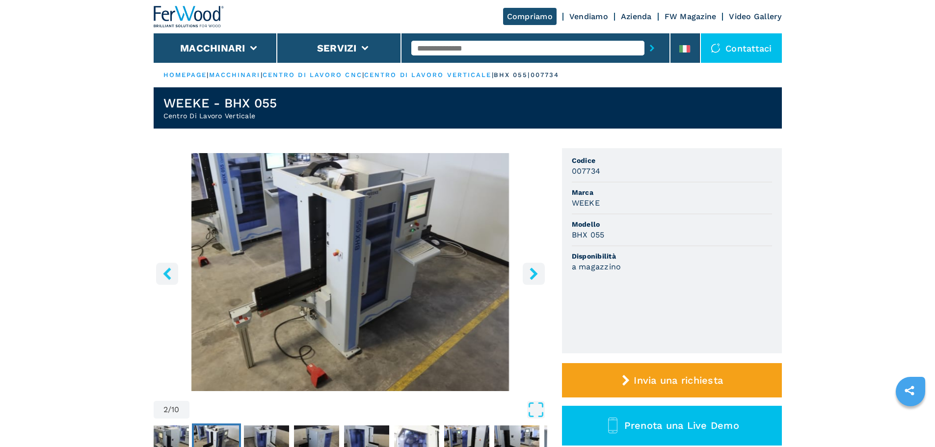  Describe the element at coordinates (672, 426) in the screenshot. I see `button: Prenota una Live Demo` at that location.